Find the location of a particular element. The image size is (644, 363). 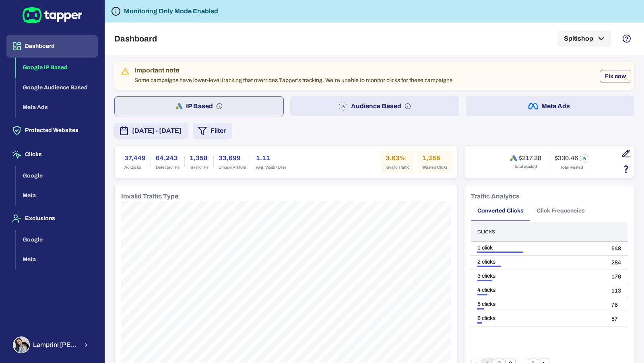

img: Lamprini Reppa is located at coordinates (21, 345).